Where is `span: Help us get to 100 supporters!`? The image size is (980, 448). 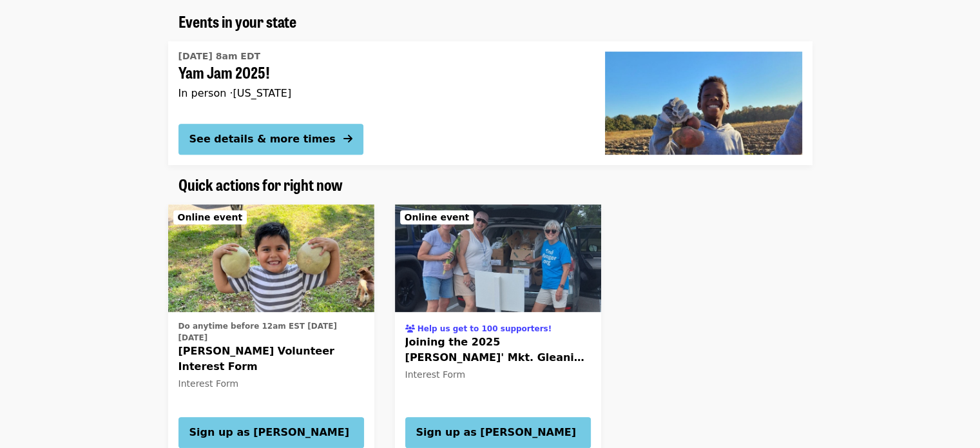 span: Help us get to 100 supporters! is located at coordinates (485, 329).